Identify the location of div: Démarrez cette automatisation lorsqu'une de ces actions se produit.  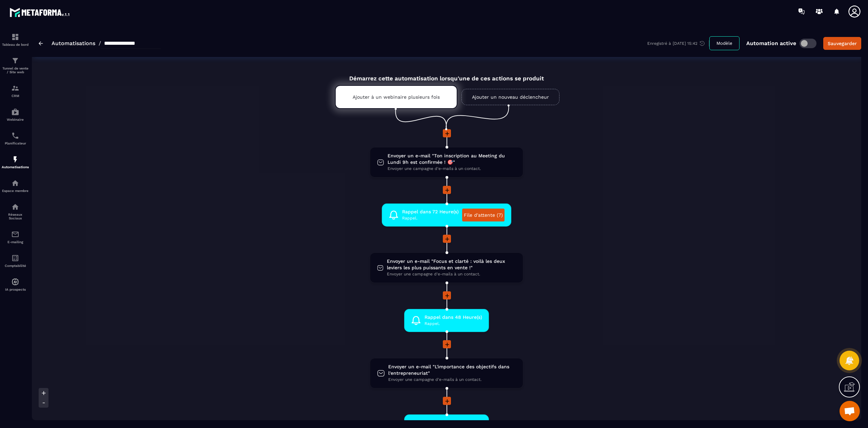
(447, 74).